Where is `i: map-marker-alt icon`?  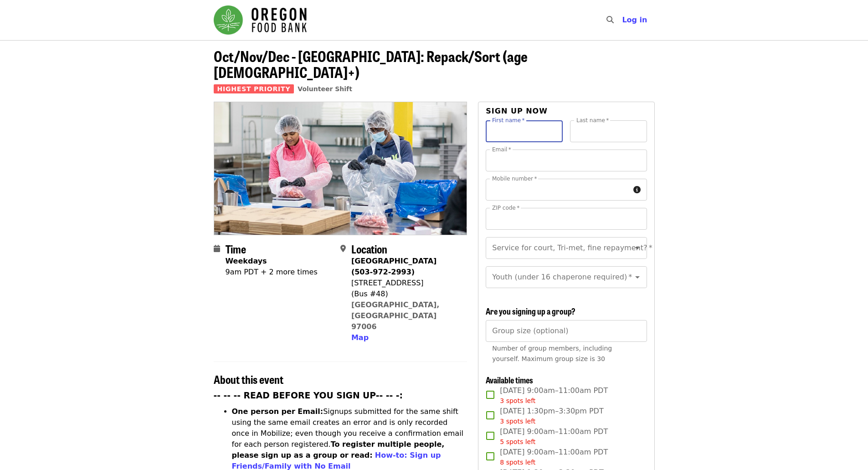 i: map-marker-alt icon is located at coordinates (343, 248).